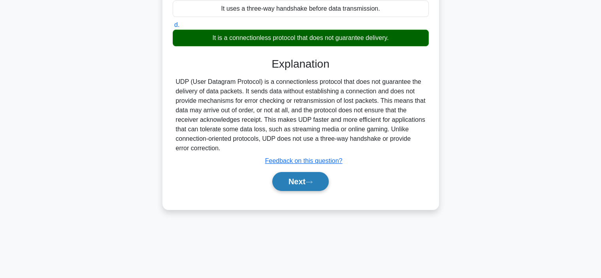  I want to click on u: Feedback on this question?, so click(304, 160).